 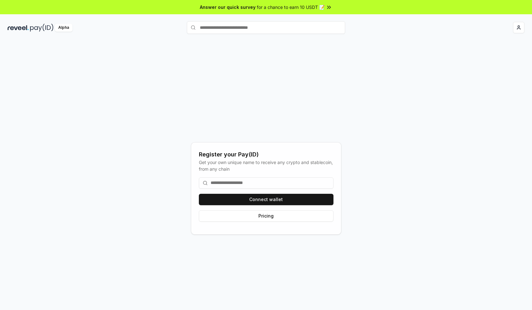 I want to click on span: Answer our quick survey, so click(x=228, y=7).